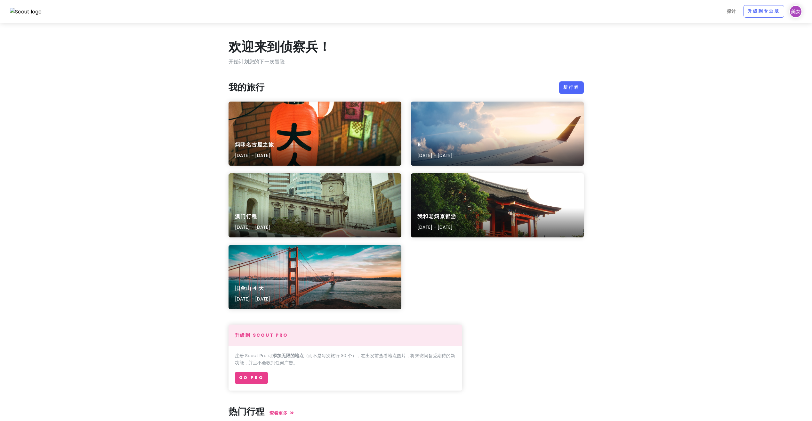 This screenshot has height=421, width=812. I want to click on h3: 我的旅行, so click(247, 87).